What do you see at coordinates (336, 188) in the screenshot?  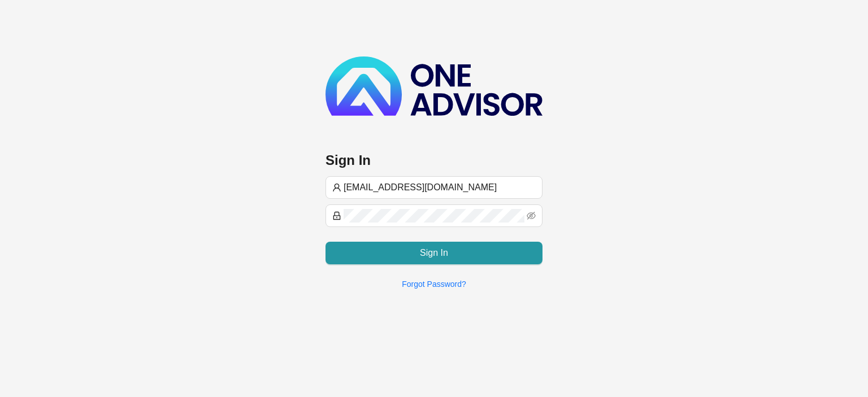 I see `span: user` at bounding box center [336, 188].